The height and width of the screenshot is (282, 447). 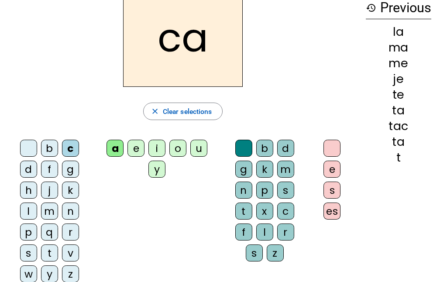 I want to click on div: es, so click(x=332, y=211).